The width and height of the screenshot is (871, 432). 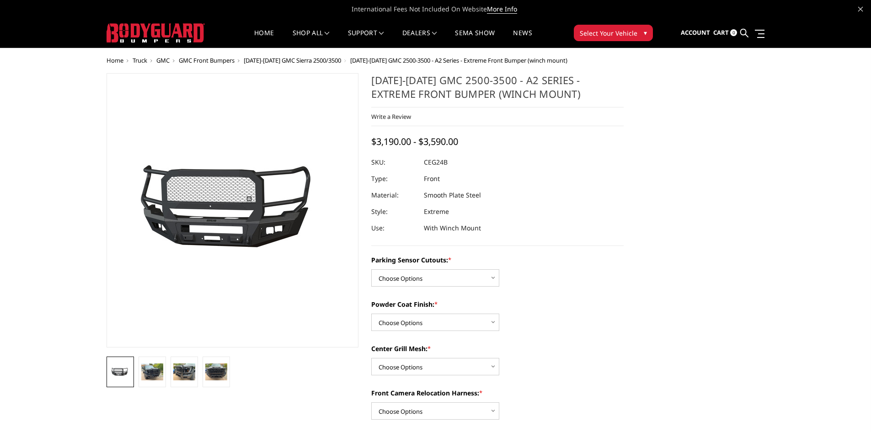 What do you see at coordinates (733, 32) in the screenshot?
I see `span: 0` at bounding box center [733, 32].